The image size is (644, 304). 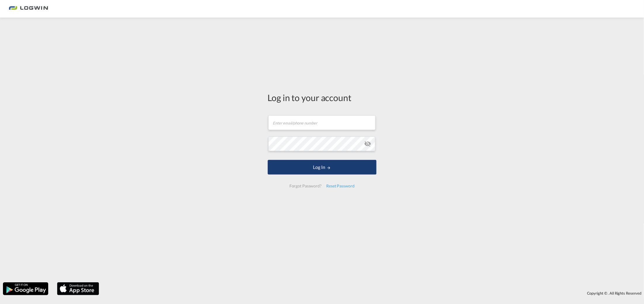 What do you see at coordinates (306, 186) in the screenshot?
I see `div: Forgot Password?` at bounding box center [306, 186].